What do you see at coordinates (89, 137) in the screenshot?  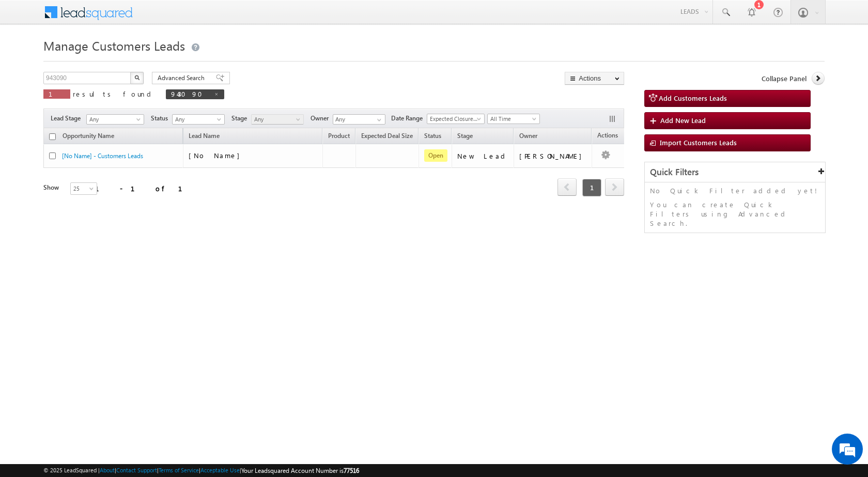 I see `a: Opportunity Name` at bounding box center [89, 137].